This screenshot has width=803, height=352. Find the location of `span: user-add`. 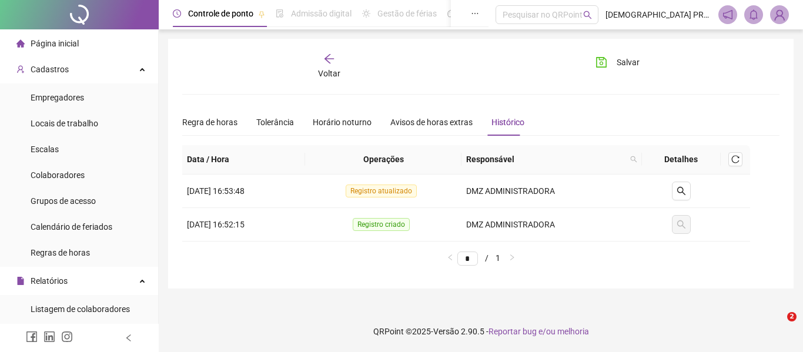

span: user-add is located at coordinates (21, 69).